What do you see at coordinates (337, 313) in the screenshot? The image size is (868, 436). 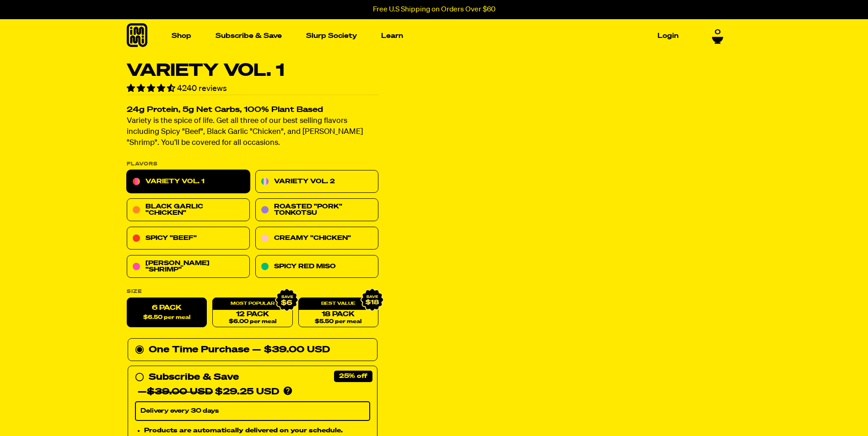 I see `a: 18 Pack$5.50 per meal` at bounding box center [337, 313].